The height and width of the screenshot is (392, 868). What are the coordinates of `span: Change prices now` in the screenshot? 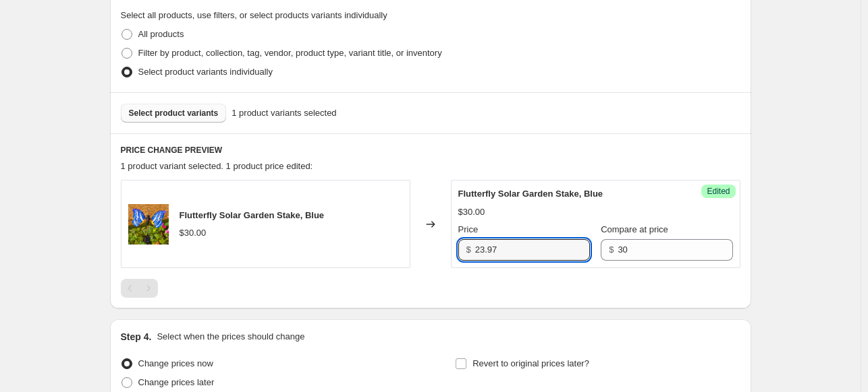 It's located at (175, 363).